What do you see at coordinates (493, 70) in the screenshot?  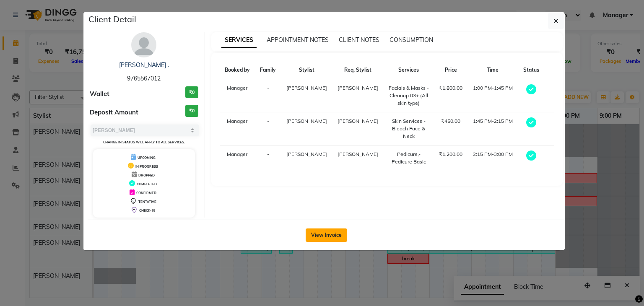 I see `th: Time` at bounding box center [493, 70].